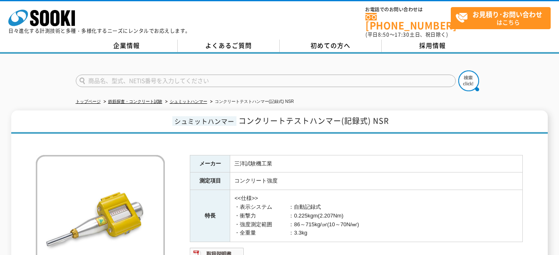  I want to click on th: メーカー, so click(210, 164).